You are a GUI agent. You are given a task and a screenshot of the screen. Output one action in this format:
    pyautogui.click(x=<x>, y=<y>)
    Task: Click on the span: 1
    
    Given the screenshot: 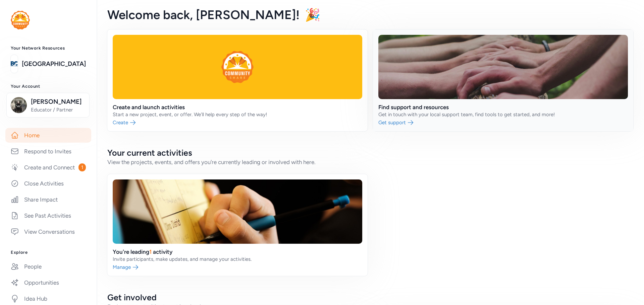 What is the action you would take?
    pyautogui.click(x=82, y=167)
    